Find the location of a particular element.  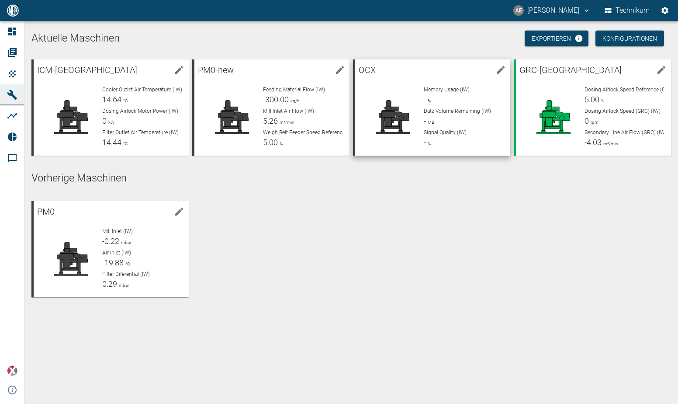

button: Einstellungen is located at coordinates (665, 10).